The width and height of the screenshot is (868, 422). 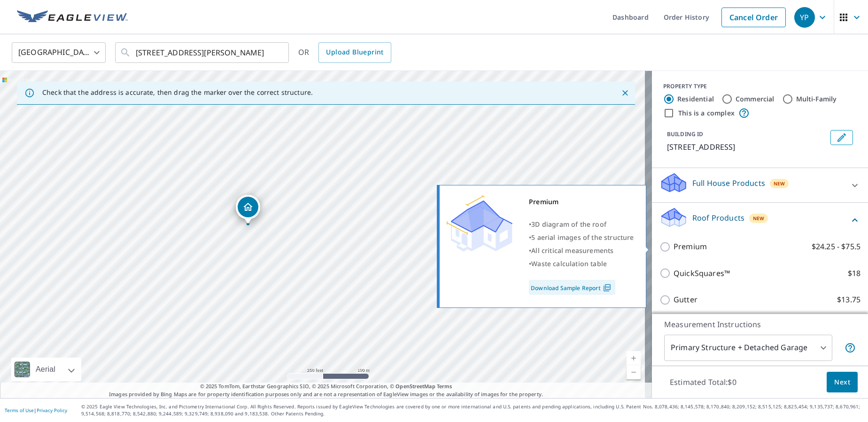 I want to click on p: © 2025 Eagle View Technologies, Inc. and Pictometry International Corp. All Rights Reserved. Repo..., so click(x=472, y=410).